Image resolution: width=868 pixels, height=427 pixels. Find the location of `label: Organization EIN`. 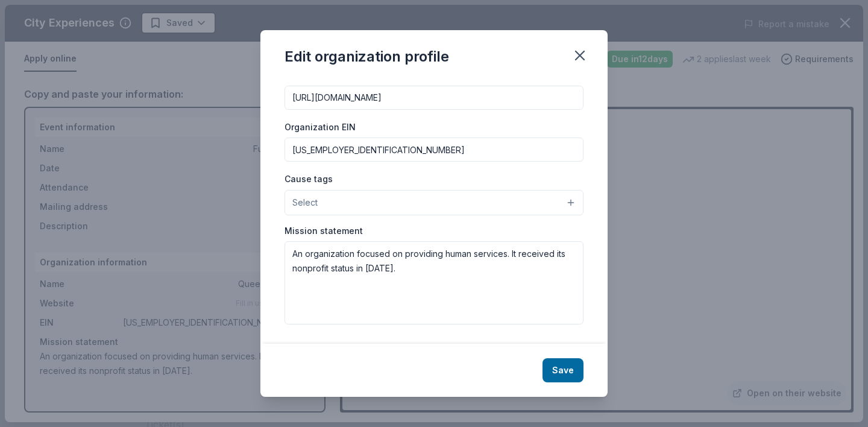

label: Organization EIN is located at coordinates (320, 127).